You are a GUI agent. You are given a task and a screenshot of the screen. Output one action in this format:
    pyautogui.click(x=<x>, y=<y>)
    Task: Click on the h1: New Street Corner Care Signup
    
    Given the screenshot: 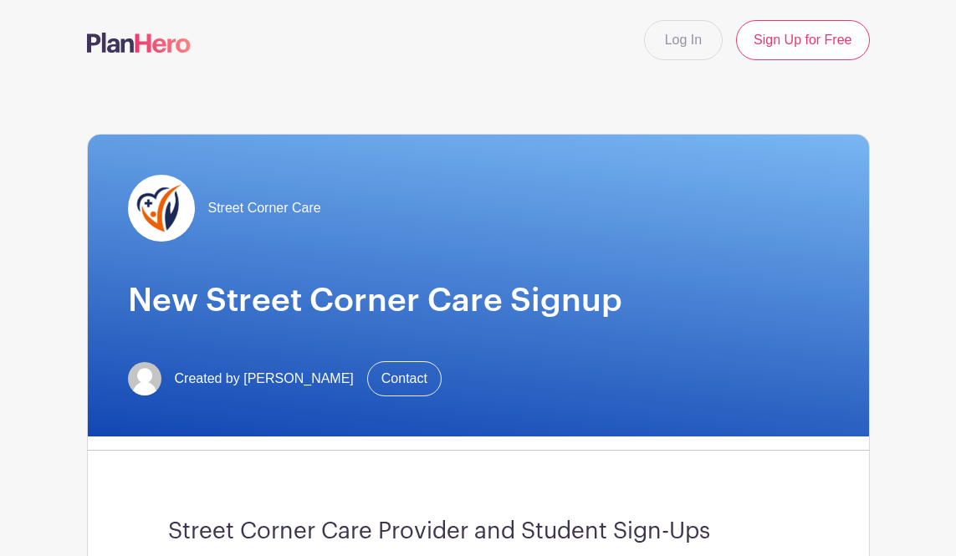 What is the action you would take?
    pyautogui.click(x=478, y=301)
    